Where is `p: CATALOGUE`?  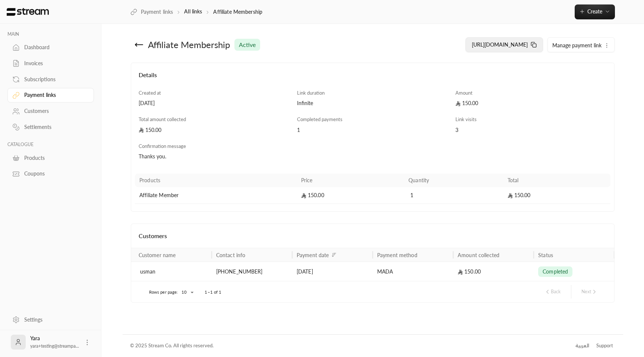 p: CATALOGUE is located at coordinates (51, 145).